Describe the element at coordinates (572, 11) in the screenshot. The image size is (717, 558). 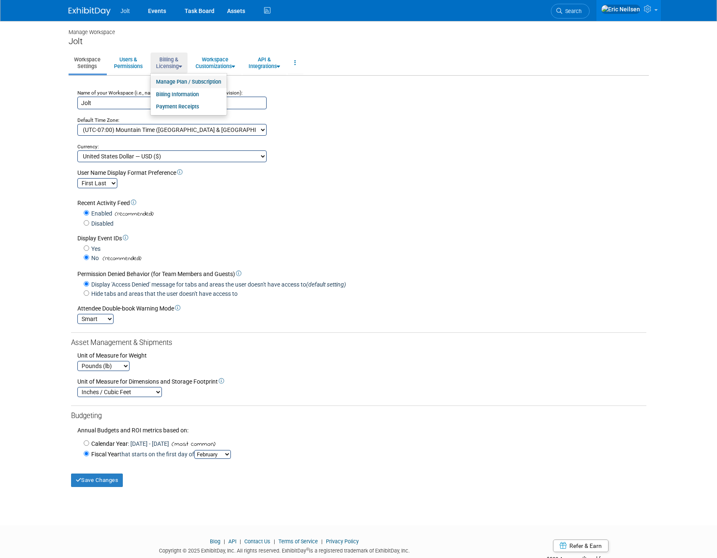
I see `span: Search` at that location.